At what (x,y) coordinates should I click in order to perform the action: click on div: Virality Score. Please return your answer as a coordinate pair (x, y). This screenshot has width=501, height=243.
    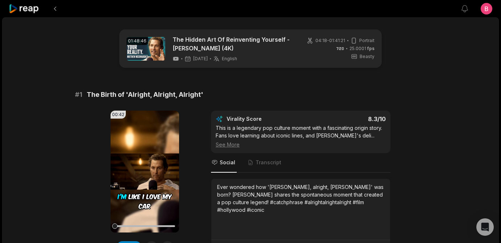
    Looking at the image, I should click on (266, 119).